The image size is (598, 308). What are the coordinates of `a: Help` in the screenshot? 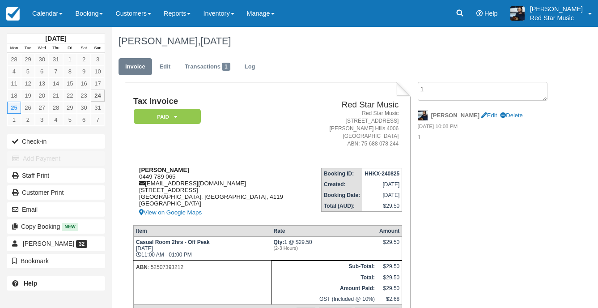 It's located at (56, 283).